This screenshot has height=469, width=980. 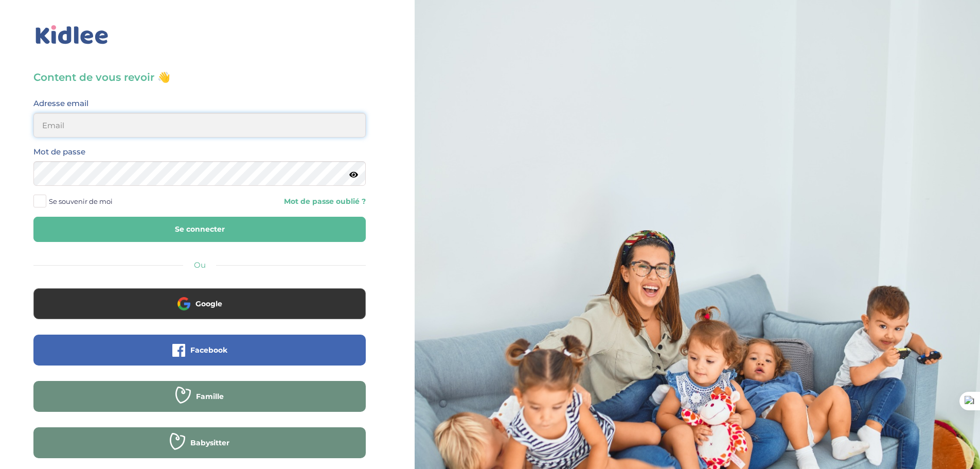 I want to click on a: Facebook, so click(x=199, y=356).